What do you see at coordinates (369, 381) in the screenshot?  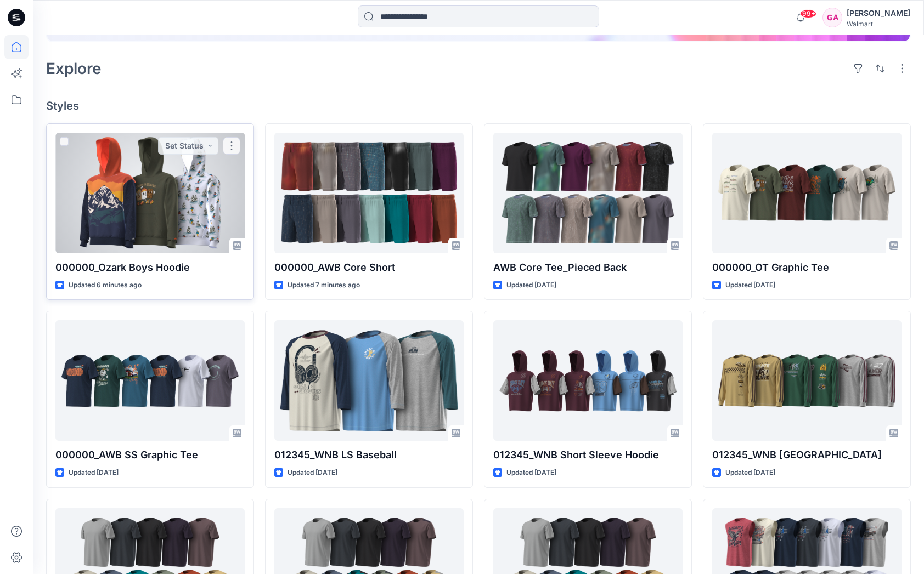 I see `a: 012345_WNB LS Baseball` at bounding box center [369, 381].